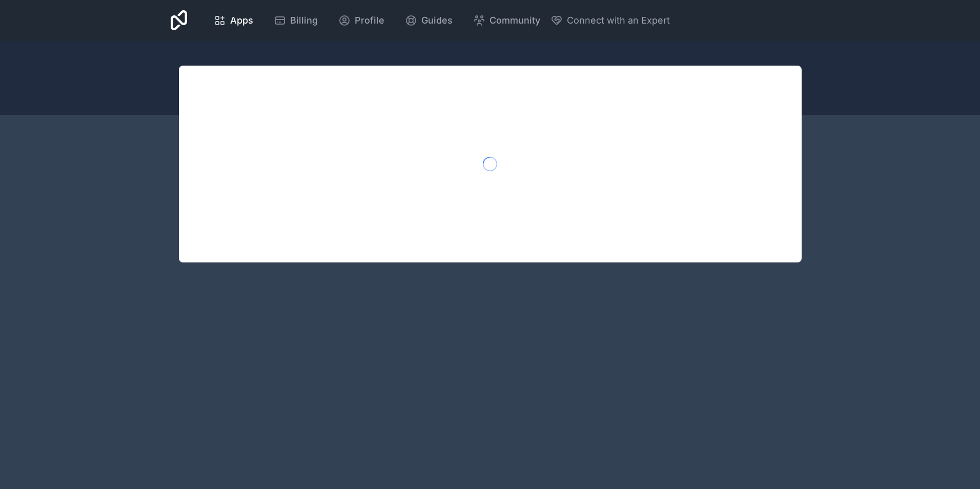  What do you see at coordinates (295, 20) in the screenshot?
I see `a: Billing` at bounding box center [295, 20].